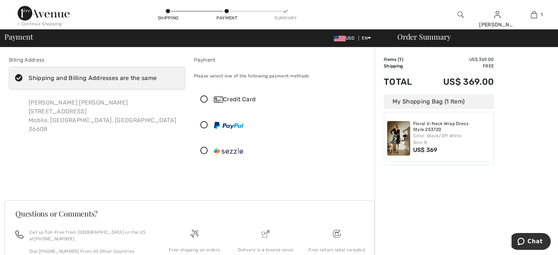 This screenshot has width=558, height=255. Describe the element at coordinates (23, 8) in the screenshot. I see `span: Chat` at that location.